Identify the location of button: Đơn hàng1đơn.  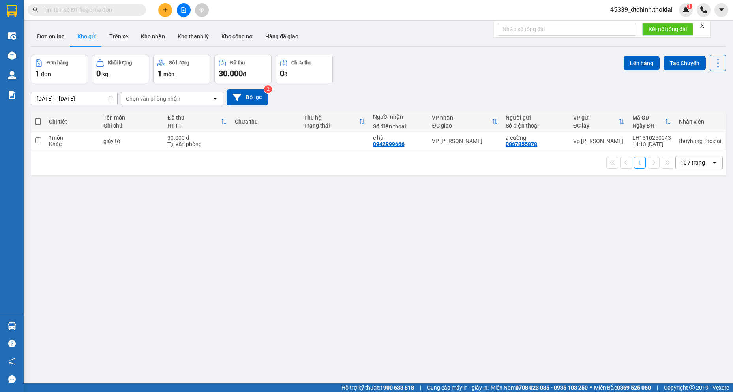
(59, 69).